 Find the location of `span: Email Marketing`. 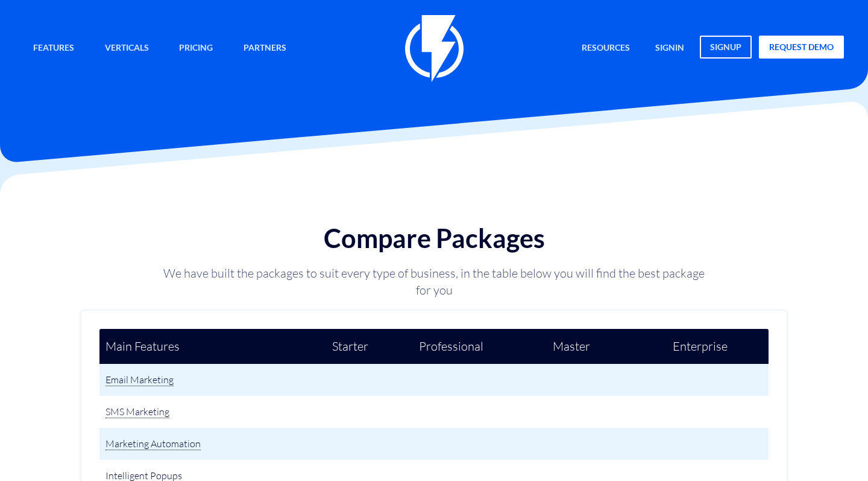

span: Email Marketing is located at coordinates (139, 379).